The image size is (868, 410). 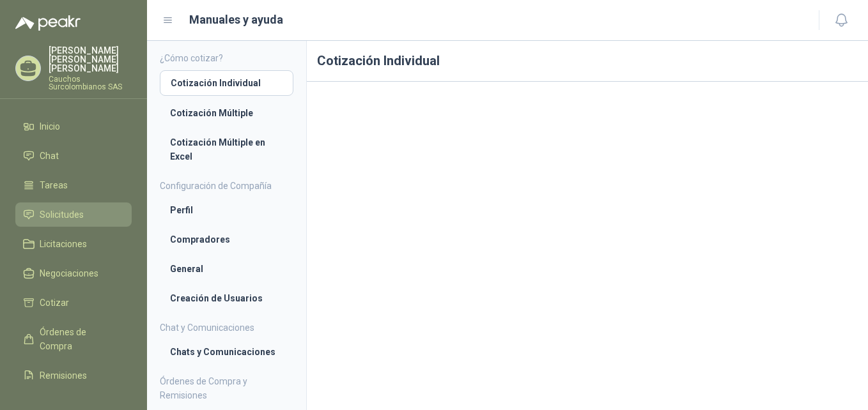 What do you see at coordinates (227, 149) in the screenshot?
I see `a: Cotización Múltiple en Excel` at bounding box center [227, 149].